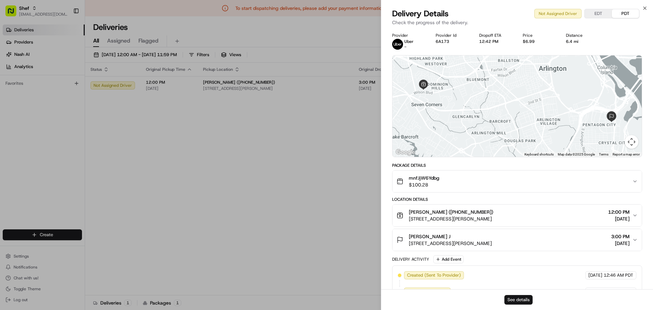 The image size is (653, 310). Describe the element at coordinates (517, 181) in the screenshot. I see `button: mnfJjW6Ydbg$100.28` at that location.